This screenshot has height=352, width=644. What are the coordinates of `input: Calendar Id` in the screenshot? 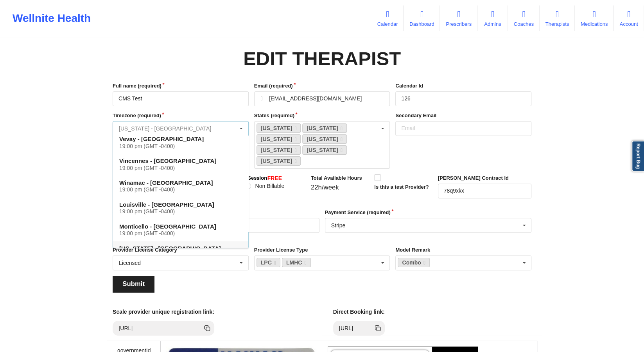 It's located at (463, 99).